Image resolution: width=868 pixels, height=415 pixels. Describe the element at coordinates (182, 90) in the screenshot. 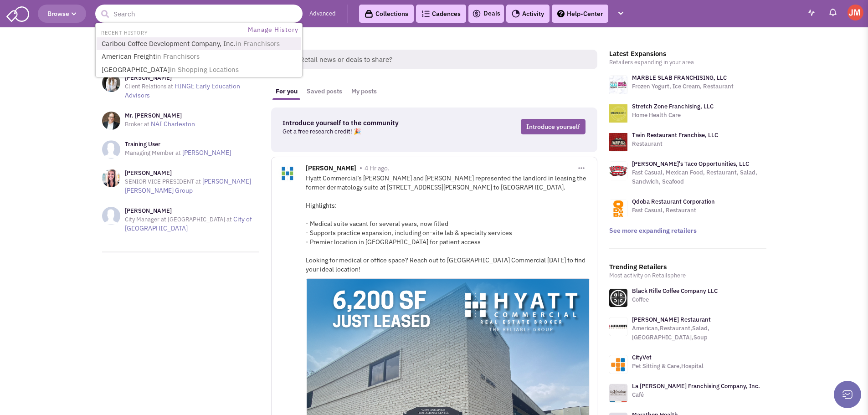

I see `a: HINGE Early Education Advisors` at that location.